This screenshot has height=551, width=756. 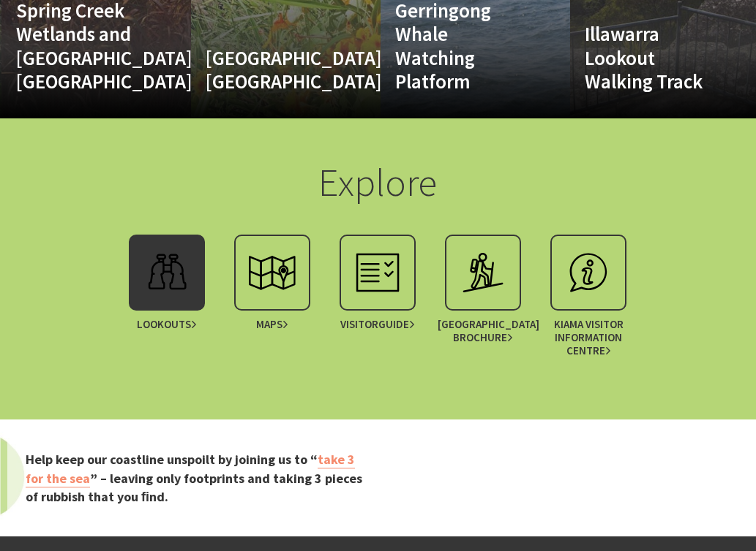 What do you see at coordinates (167, 324) in the screenshot?
I see `span: Lookouts` at bounding box center [167, 324].